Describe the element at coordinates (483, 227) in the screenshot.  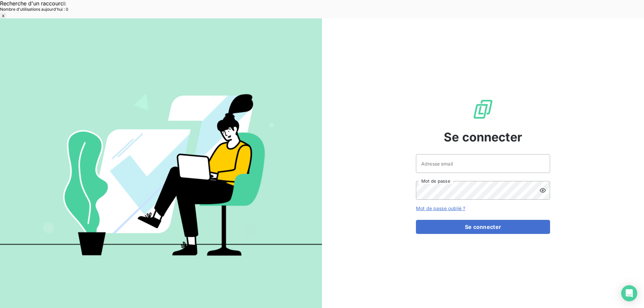
I see `button: Se connecter` at that location.